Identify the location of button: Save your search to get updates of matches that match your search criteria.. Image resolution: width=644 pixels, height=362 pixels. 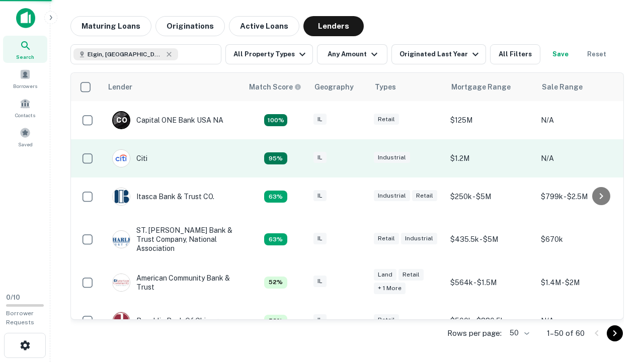
(560, 54).